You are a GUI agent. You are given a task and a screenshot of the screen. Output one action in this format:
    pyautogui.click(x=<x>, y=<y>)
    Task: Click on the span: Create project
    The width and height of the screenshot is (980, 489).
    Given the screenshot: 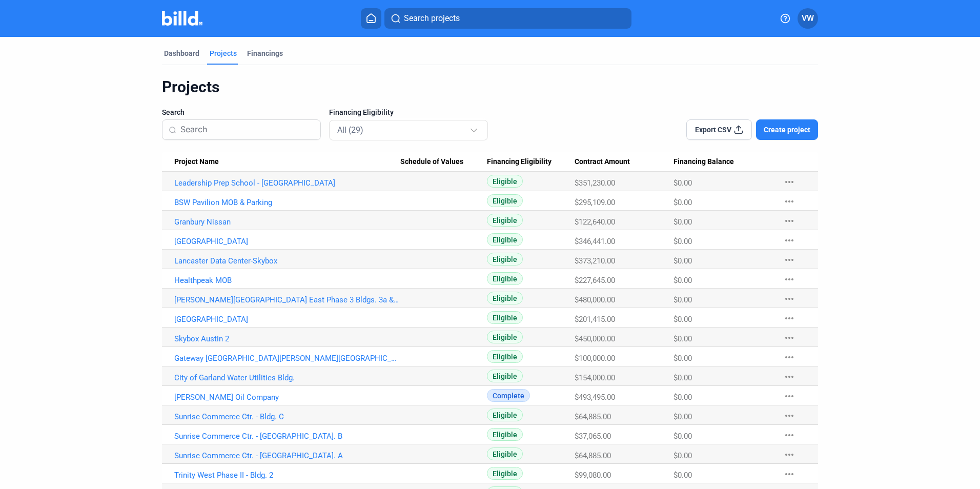 What is the action you would take?
    pyautogui.click(x=787, y=129)
    